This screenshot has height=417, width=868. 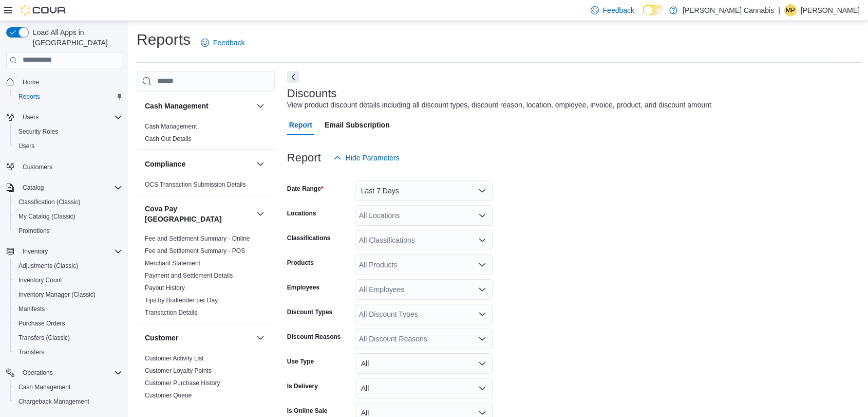 I want to click on a: Customer Loyalty Points, so click(x=178, y=371).